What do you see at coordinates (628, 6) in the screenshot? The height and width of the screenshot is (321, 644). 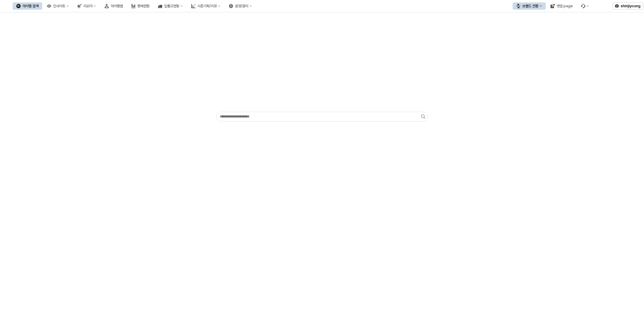 I see `button: shinjiyoung` at bounding box center [628, 6].